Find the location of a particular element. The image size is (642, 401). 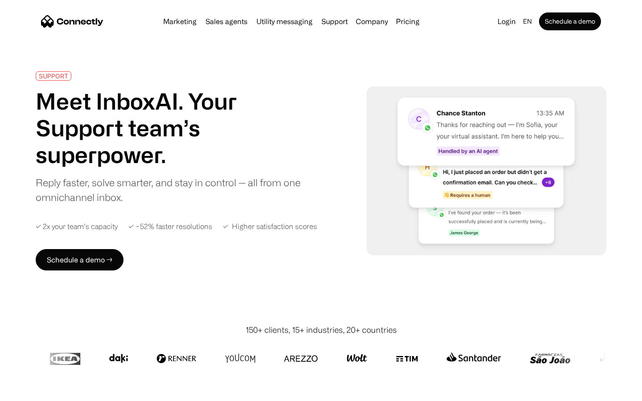

a: Schedule a demo → is located at coordinates (79, 260).